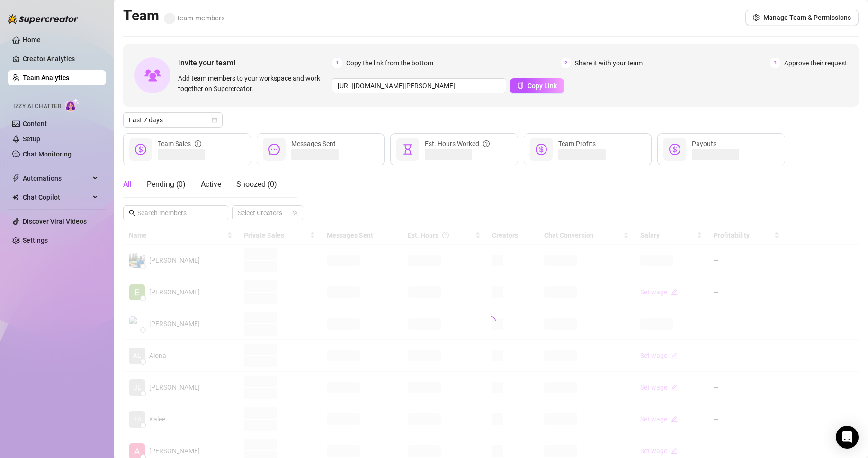 This screenshot has width=868, height=458. Describe the element at coordinates (457, 144) in the screenshot. I see `div: Est. Hours Worked` at that location.